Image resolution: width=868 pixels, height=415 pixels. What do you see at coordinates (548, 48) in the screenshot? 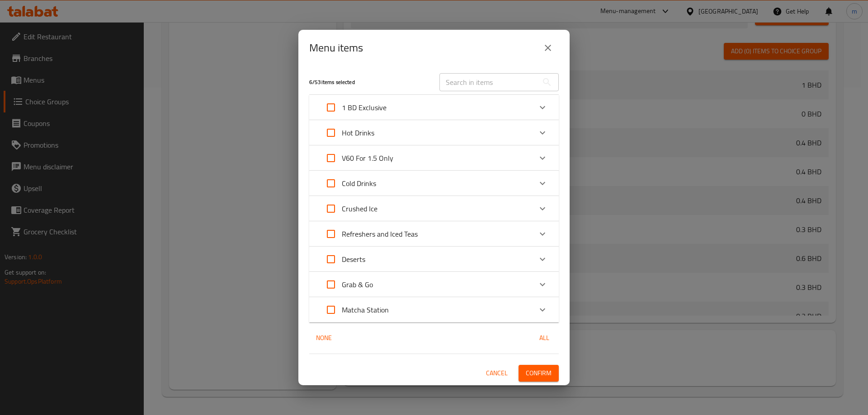
I see `button: close` at bounding box center [548, 48].